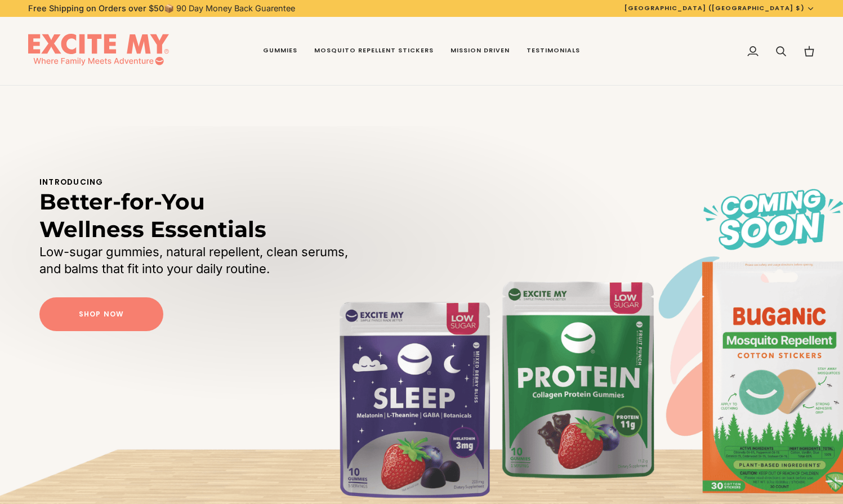  What do you see at coordinates (553, 51) in the screenshot?
I see `a: Testimonials` at bounding box center [553, 51].